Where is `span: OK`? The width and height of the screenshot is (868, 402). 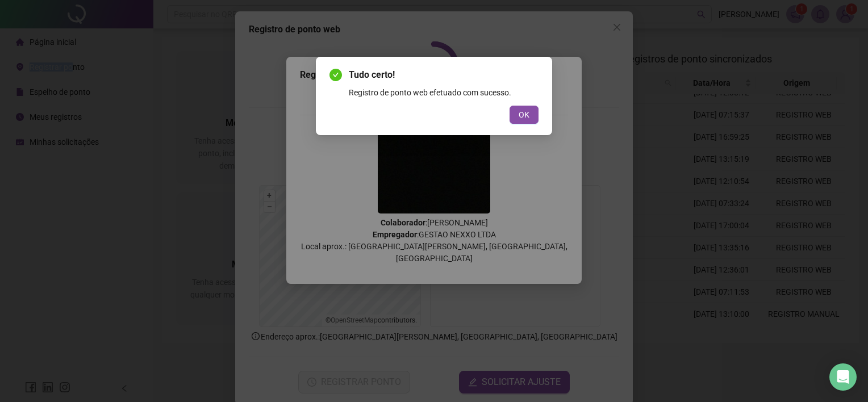
span: OK is located at coordinates (524, 114).